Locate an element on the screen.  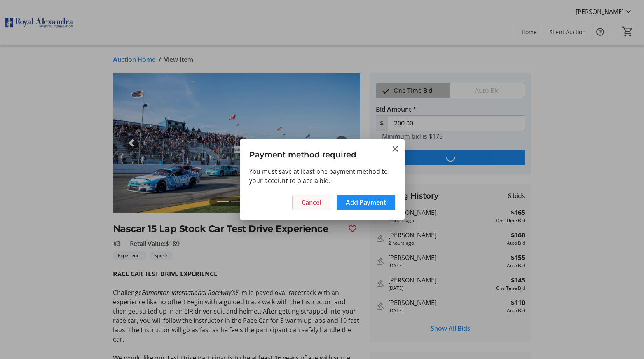
button: Add Payment is located at coordinates (365, 202).